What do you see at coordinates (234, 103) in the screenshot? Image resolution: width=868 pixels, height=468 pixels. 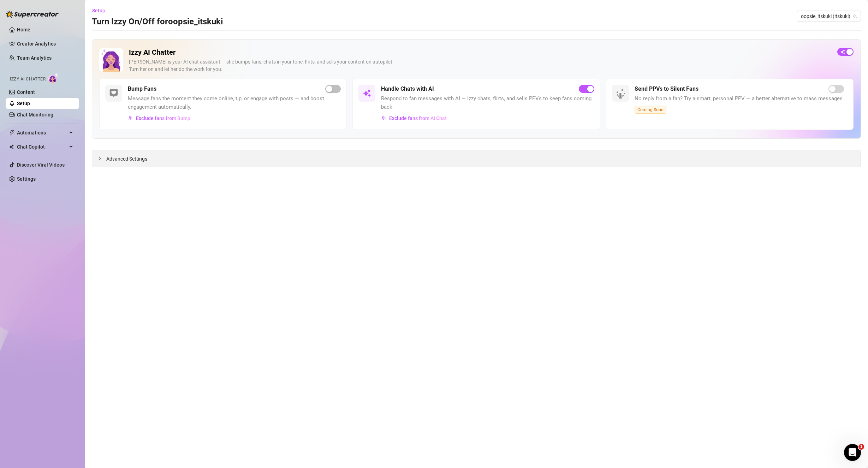 I see `span: Message fans the moment they come online, tip, or engage with posts — and boost engagement automa...` at bounding box center [234, 103].